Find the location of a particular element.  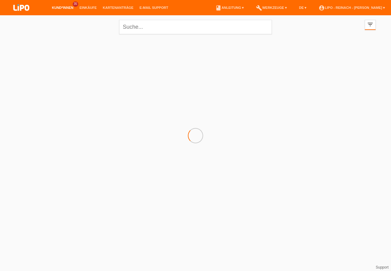

a: LIPO pay is located at coordinates (21, 15).